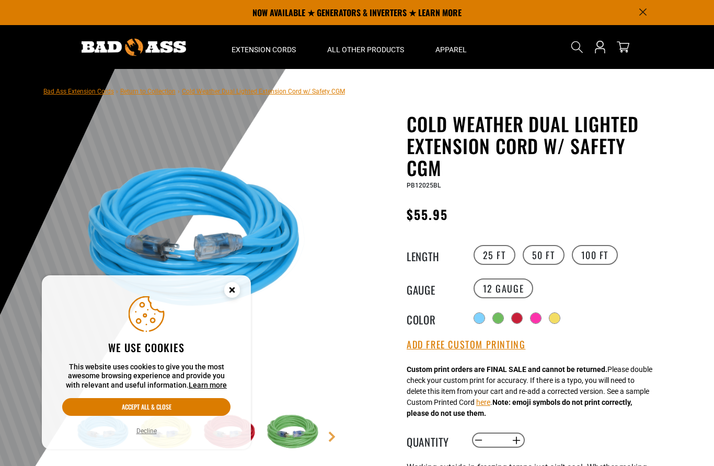 The height and width of the screenshot is (466, 714). Describe the element at coordinates (423, 185) in the screenshot. I see `span: PB12025BL` at that location.